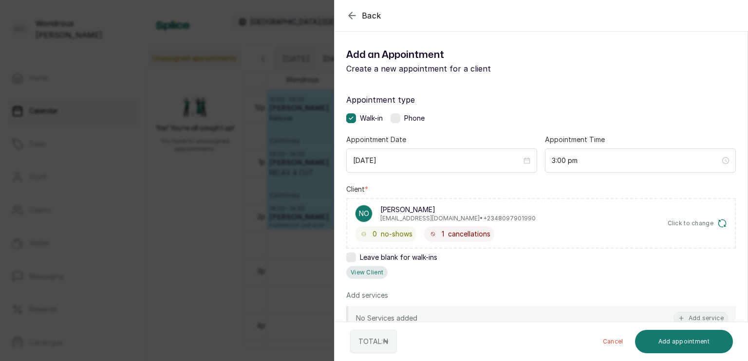 The width and height of the screenshot is (748, 361). I want to click on p: TOTAL: ₦, so click(373, 342).